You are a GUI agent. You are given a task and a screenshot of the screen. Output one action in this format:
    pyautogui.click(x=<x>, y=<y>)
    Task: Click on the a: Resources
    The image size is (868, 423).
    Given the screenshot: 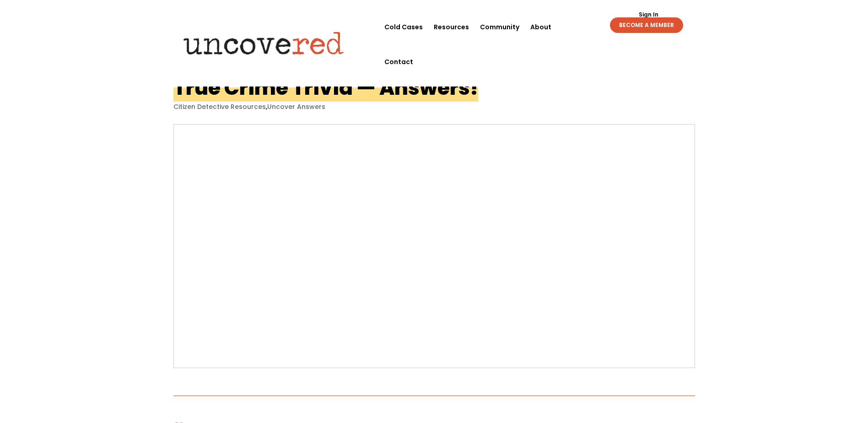 What is the action you would take?
    pyautogui.click(x=452, y=27)
    